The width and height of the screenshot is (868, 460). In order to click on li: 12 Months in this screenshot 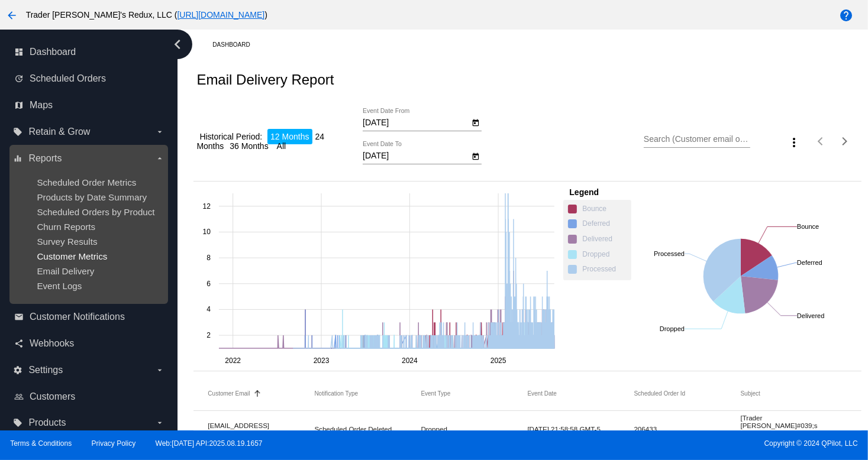, I will do `click(289, 137)`.